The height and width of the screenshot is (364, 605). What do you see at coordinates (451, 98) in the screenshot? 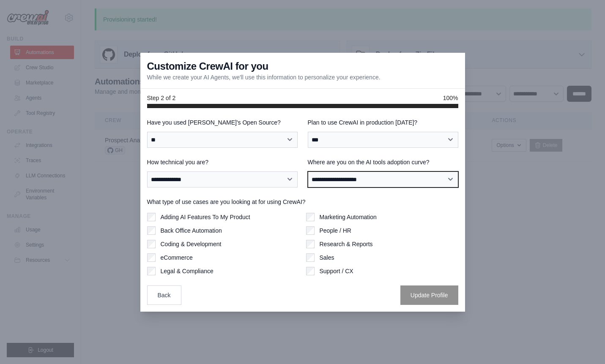
I see `span: 100%` at bounding box center [451, 98].